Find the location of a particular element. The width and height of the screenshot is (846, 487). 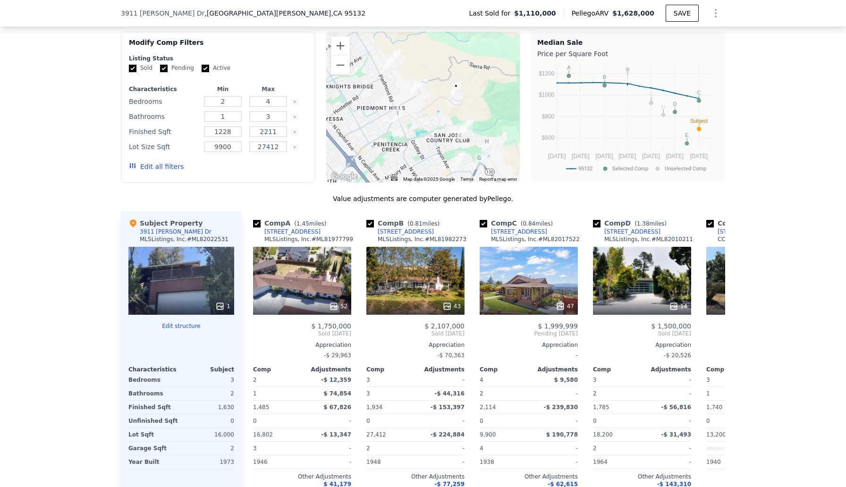

svg: A chart. is located at coordinates (628, 119).